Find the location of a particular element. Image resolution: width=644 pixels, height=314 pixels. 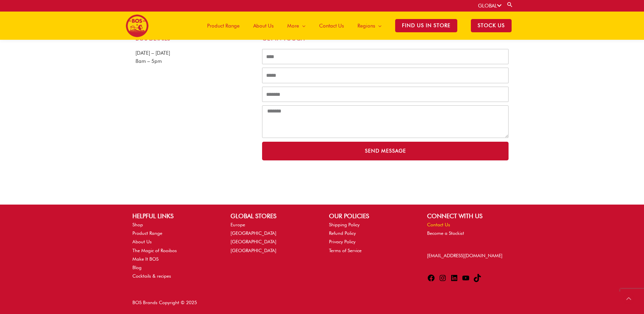

a: Shop is located at coordinates (138, 224).